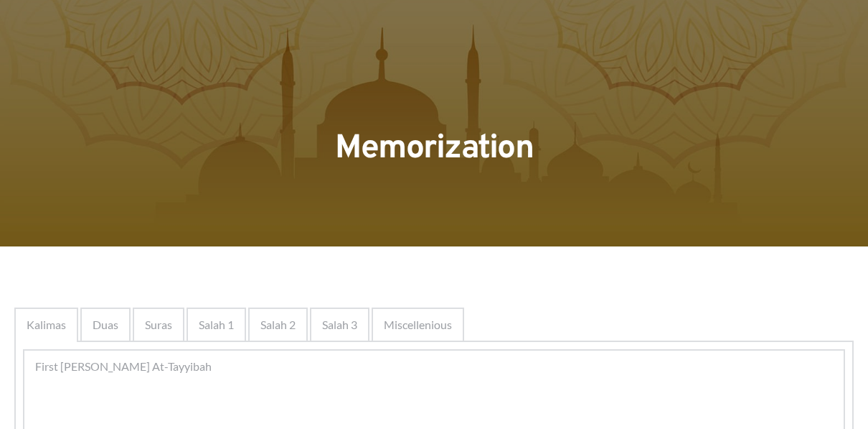  Describe the element at coordinates (434, 149) in the screenshot. I see `span: Memorization` at that location.